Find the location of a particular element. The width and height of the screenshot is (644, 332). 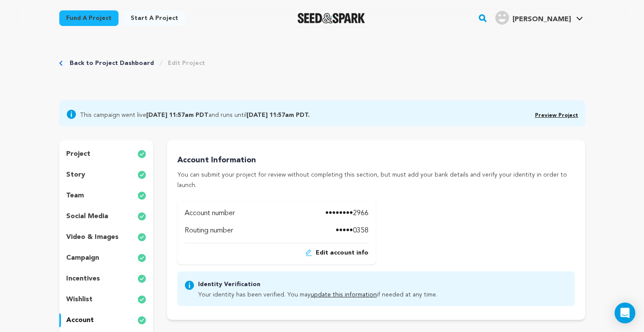

a: update this information is located at coordinates (344, 295).